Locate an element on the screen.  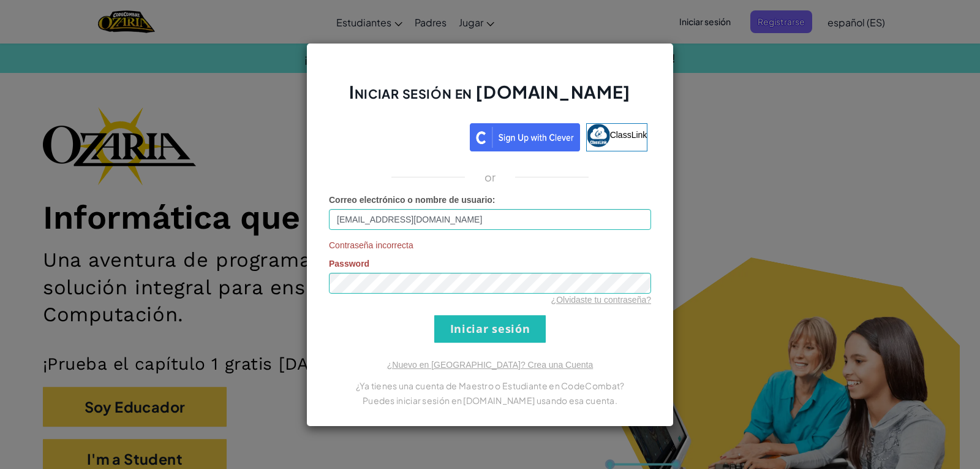
p: or is located at coordinates (490, 177).